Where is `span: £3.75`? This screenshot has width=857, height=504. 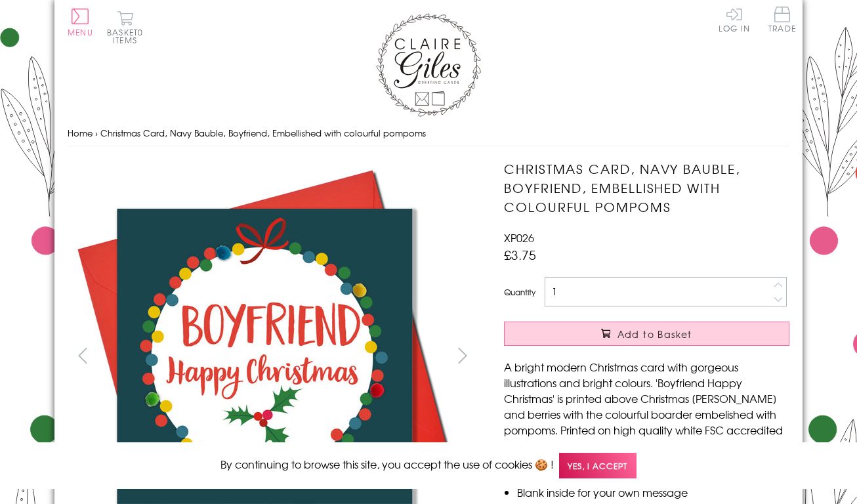
span: £3.75 is located at coordinates (520, 254).